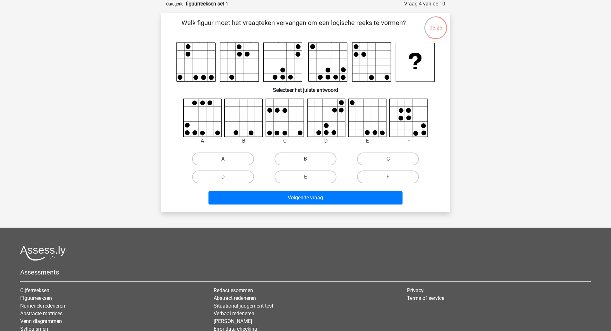  I want to click on div: F, so click(409, 141).